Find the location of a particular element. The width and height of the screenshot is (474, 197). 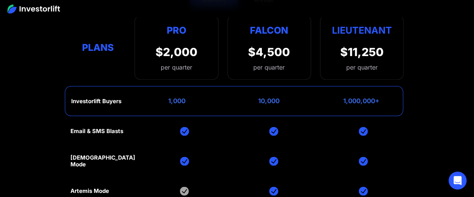

strong: Lieutenant is located at coordinates (361, 30).